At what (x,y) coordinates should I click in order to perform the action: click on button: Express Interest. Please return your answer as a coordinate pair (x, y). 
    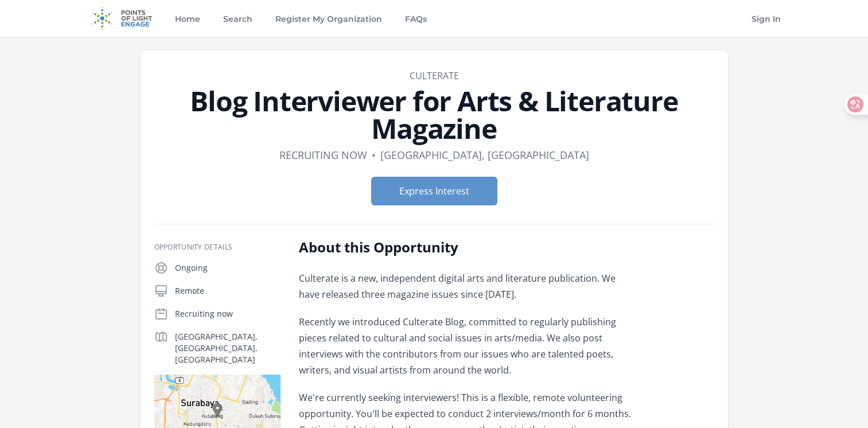
    Looking at the image, I should click on (434, 191).